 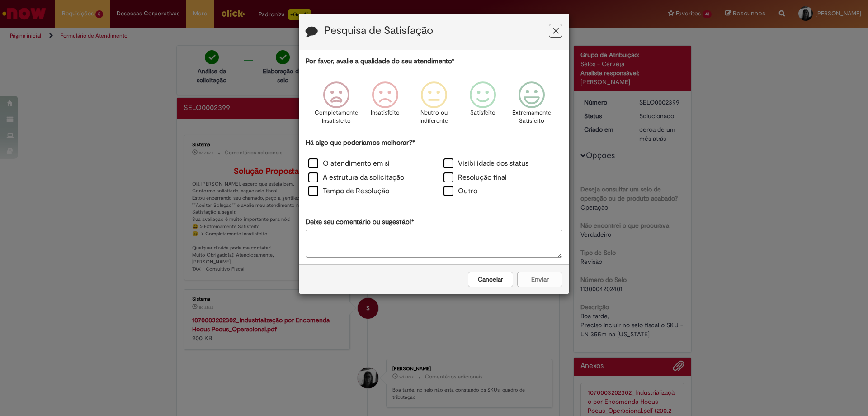 I want to click on label: Visibilidade dos status, so click(x=486, y=163).